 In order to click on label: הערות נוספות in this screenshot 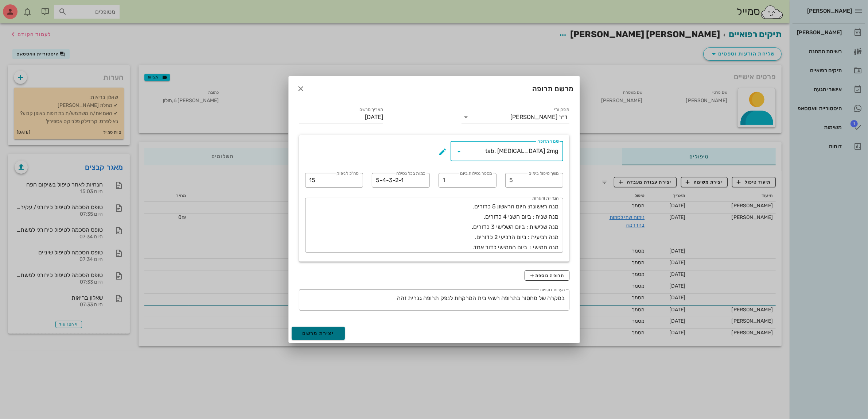, I will do `click(552, 290)`.